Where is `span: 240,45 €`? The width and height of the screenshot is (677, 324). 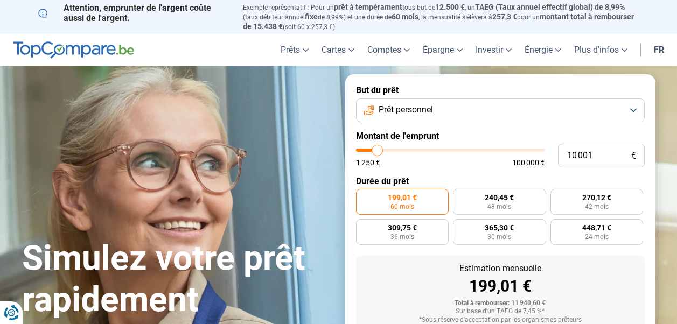 span: 240,45 € is located at coordinates (499, 198).